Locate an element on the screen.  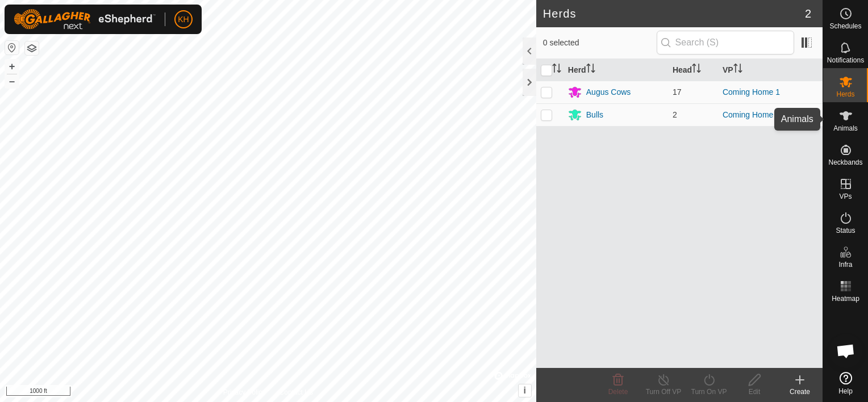
span: Status is located at coordinates (846, 231).